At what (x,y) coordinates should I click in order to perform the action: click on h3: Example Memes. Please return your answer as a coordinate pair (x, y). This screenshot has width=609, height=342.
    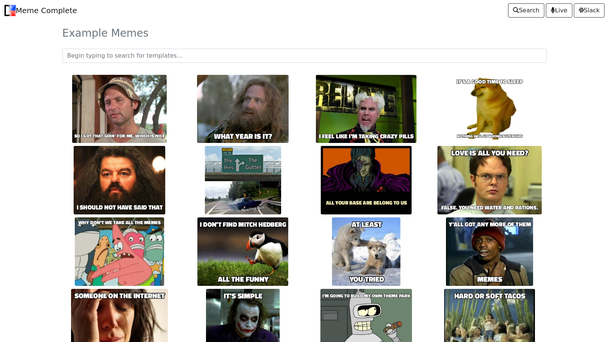
    Looking at the image, I should click on (305, 33).